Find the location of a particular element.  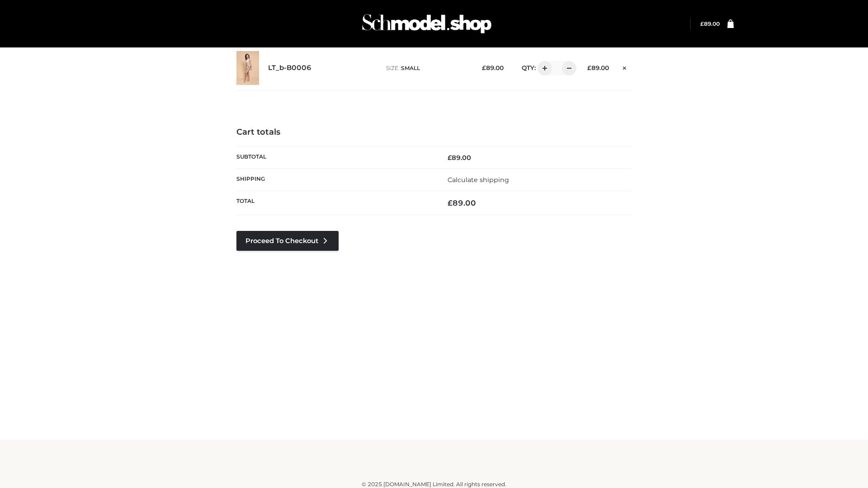

a: Proceed to Checkout is located at coordinates (288, 241).